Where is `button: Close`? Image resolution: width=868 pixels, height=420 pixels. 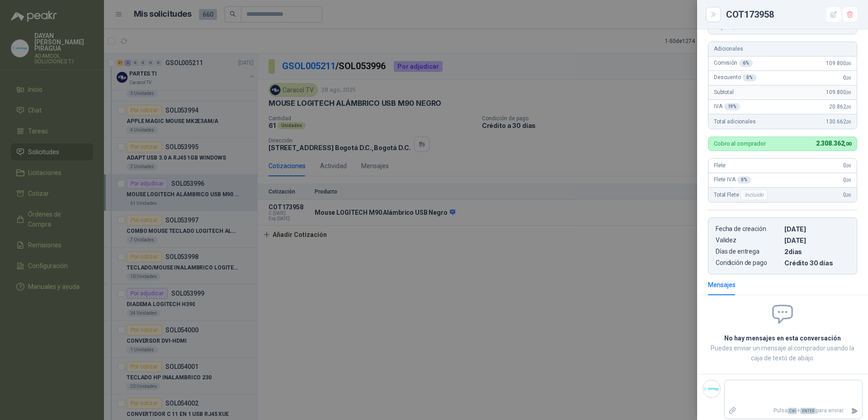
button: Close is located at coordinates (713, 14).